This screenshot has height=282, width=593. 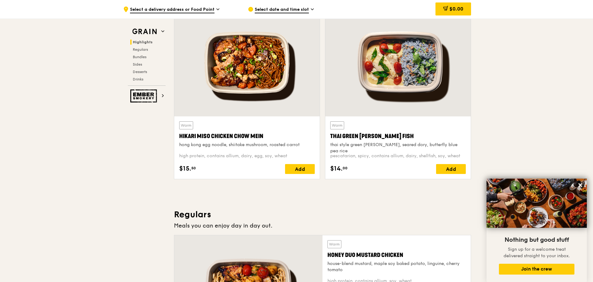 I want to click on div: house-blend mustard, maple soy baked potato, linguine, cherry tomato, so click(x=396, y=267).